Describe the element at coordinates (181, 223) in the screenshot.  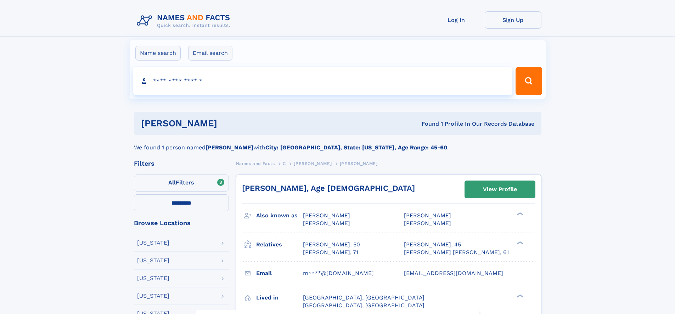
I see `div: Browse Locations` at that location.